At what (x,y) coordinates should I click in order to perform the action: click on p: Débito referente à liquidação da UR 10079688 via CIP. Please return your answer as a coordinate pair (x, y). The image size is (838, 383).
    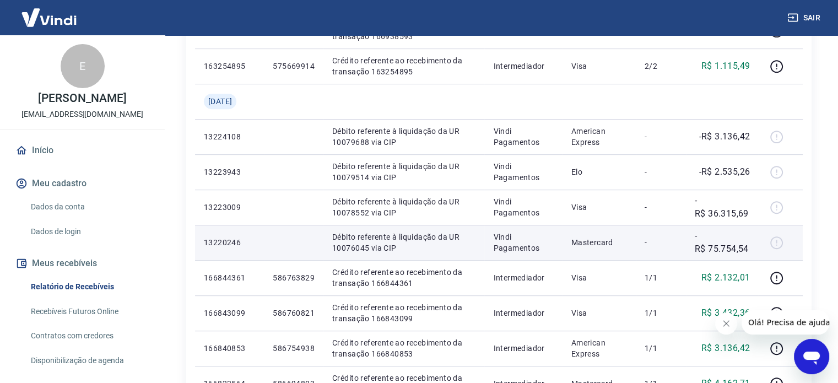
    Looking at the image, I should click on (404, 137).